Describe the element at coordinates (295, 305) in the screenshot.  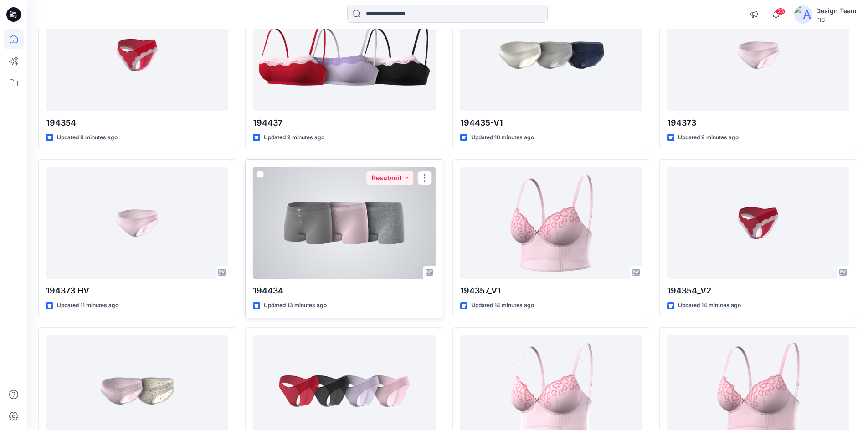
I see `p: Updated 13 minutes ago` at that location.